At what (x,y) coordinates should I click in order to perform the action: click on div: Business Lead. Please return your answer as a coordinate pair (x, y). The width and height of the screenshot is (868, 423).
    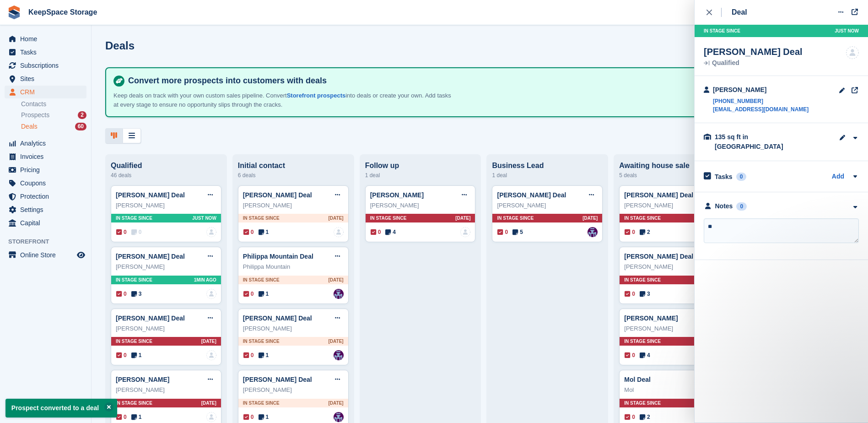
    Looking at the image, I should click on (547, 166).